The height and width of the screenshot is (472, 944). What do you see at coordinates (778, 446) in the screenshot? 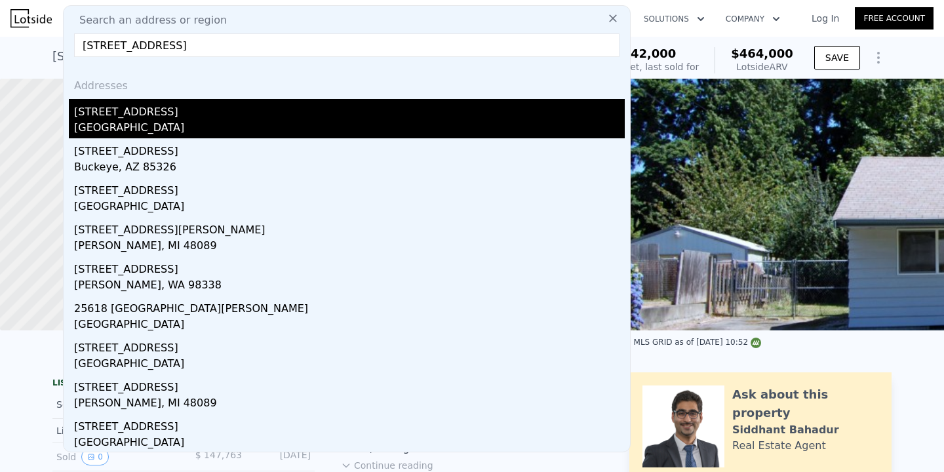
I see `div: Real Estate Agent` at bounding box center [778, 446].